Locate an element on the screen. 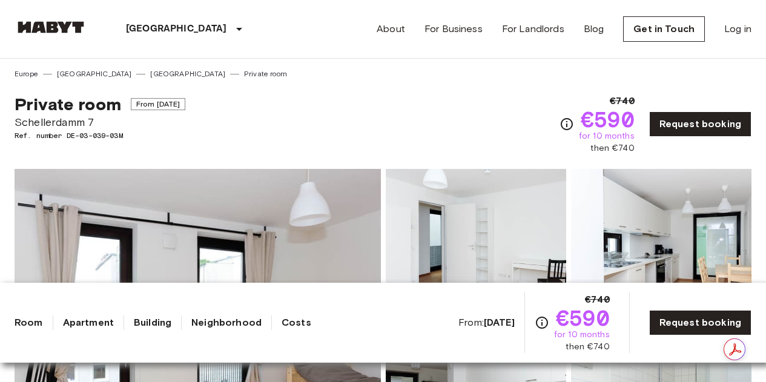 Image resolution: width=766 pixels, height=382 pixels. img: Habyt is located at coordinates (51, 27).